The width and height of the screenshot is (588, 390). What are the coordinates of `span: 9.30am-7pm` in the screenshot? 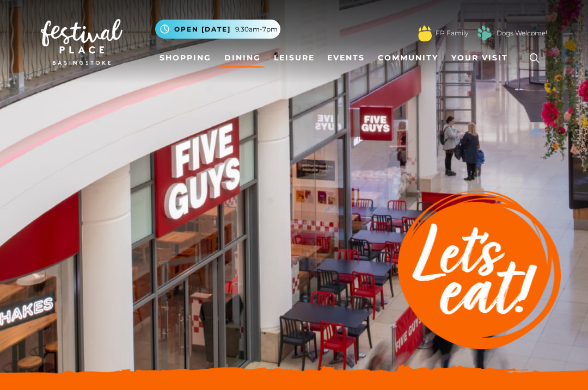 It's located at (257, 30).